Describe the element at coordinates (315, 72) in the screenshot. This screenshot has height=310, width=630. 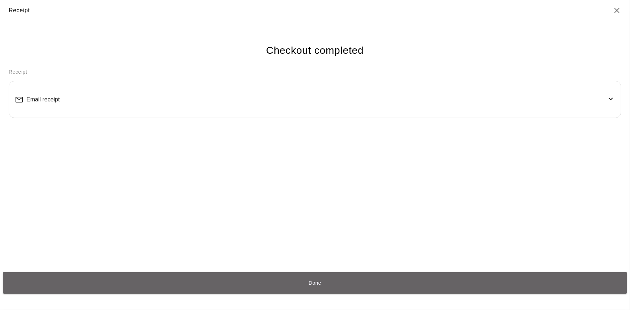
I see `p: Receipt` at that location.